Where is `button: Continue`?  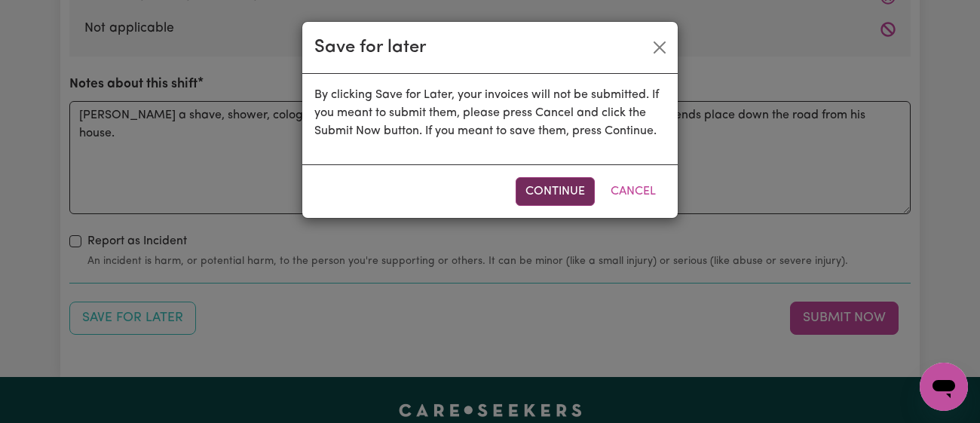
button: Continue is located at coordinates (555, 191).